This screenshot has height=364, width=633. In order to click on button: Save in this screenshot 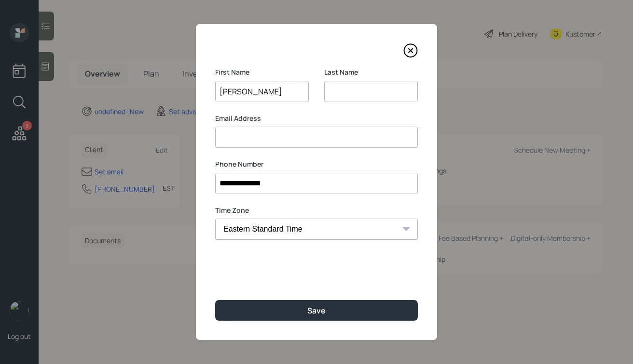, I will do `click(316, 310)`.